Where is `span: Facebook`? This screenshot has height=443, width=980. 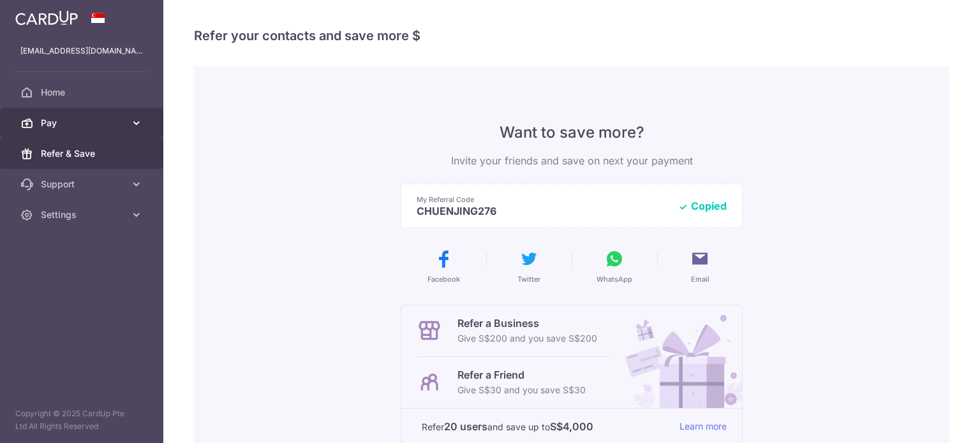 span: Facebook is located at coordinates (443, 279).